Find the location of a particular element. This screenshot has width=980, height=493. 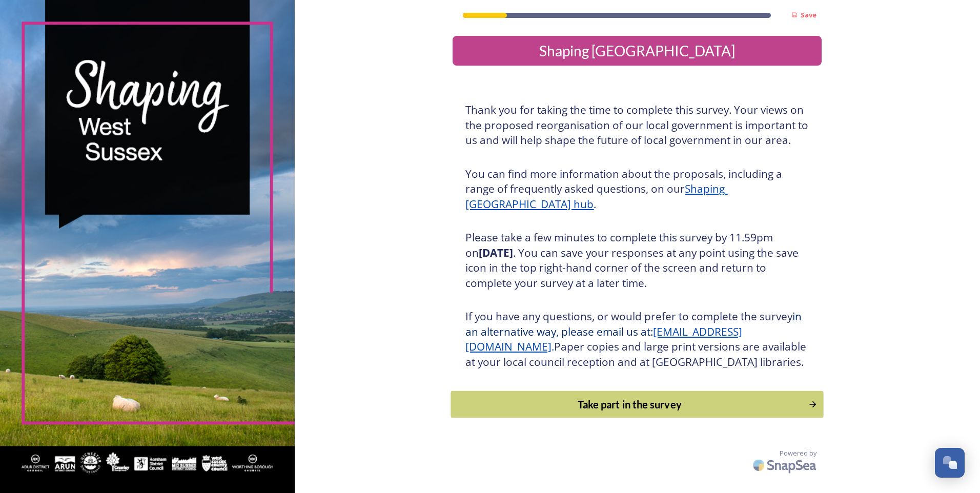

span: Powered by is located at coordinates (798, 453).